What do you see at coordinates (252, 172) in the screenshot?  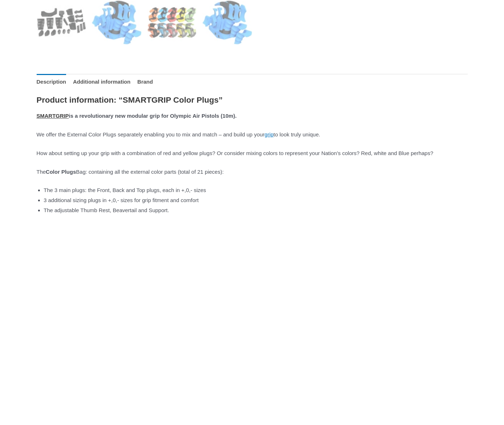 I see `p: The Bag: containing all the external color parts (total of 21 pieces):` at bounding box center [252, 172].